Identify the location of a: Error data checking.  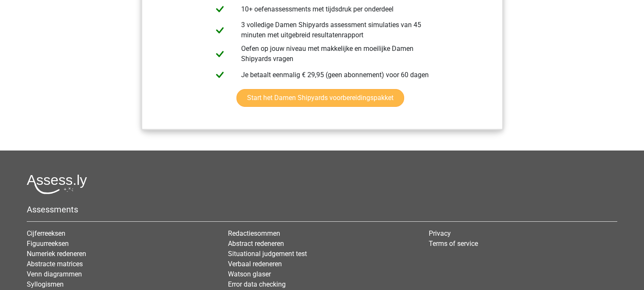
(257, 284).